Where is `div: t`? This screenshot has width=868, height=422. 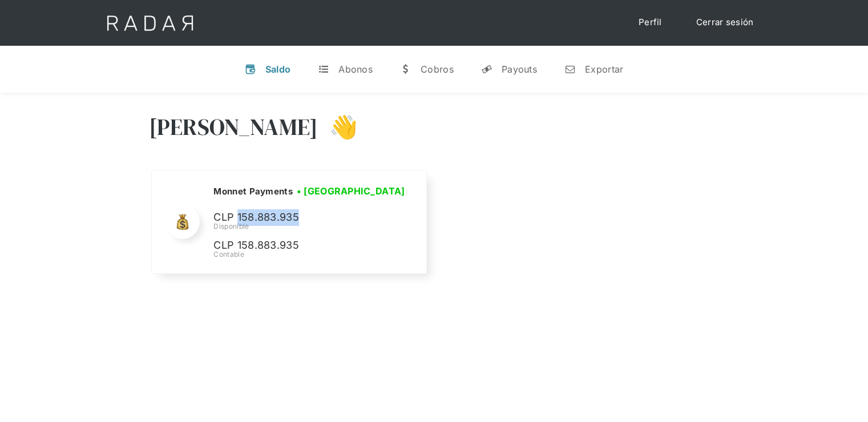 div: t is located at coordinates (324, 69).